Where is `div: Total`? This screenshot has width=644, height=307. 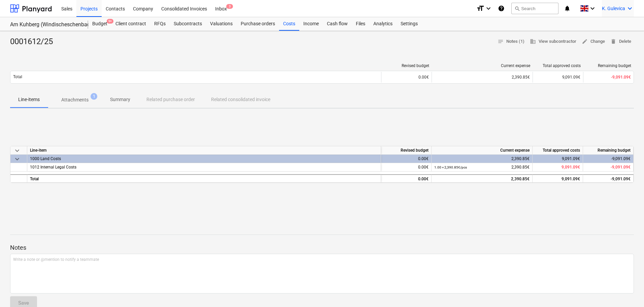 div: Total is located at coordinates (204, 178).